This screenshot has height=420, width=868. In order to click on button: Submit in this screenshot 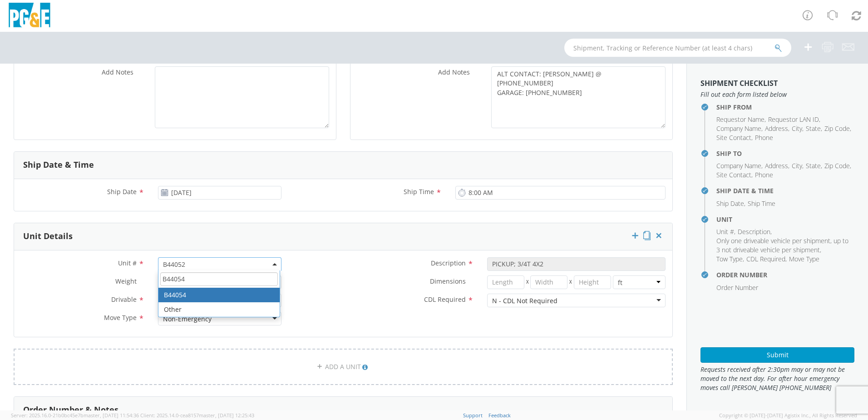, I will do `click(777, 355)`.